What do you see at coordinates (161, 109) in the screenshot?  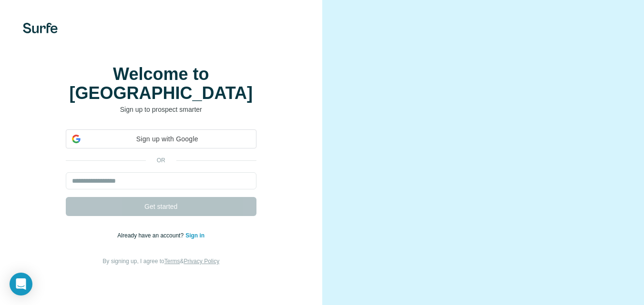 I see `p: Sign up to prospect smarter` at bounding box center [161, 109].